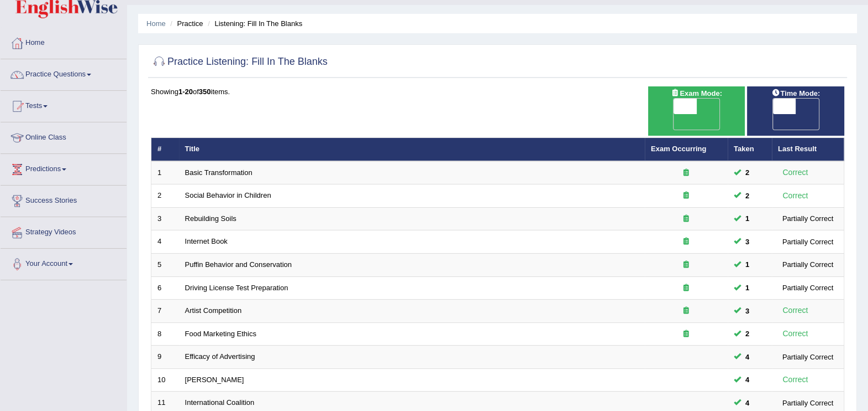  Describe the element at coordinates (64, 73) in the screenshot. I see `a: Practice Questions` at that location.